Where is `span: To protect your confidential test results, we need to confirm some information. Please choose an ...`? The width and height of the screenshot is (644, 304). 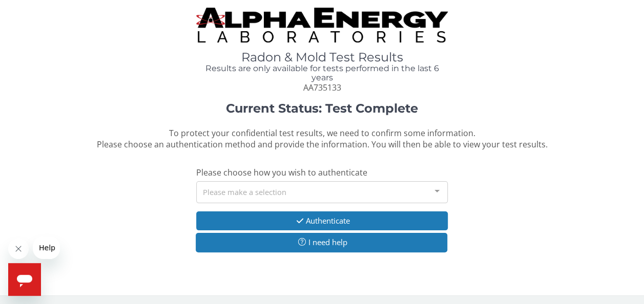
span: To protect your confidential test results, we need to confirm some information. Please choose an ... is located at coordinates (321, 139).